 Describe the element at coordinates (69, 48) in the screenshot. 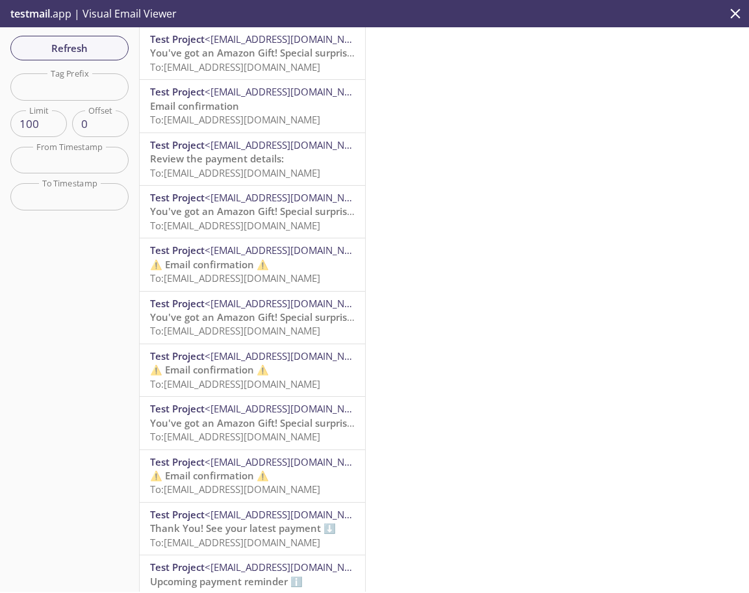

I see `span: Refresh` at that location.